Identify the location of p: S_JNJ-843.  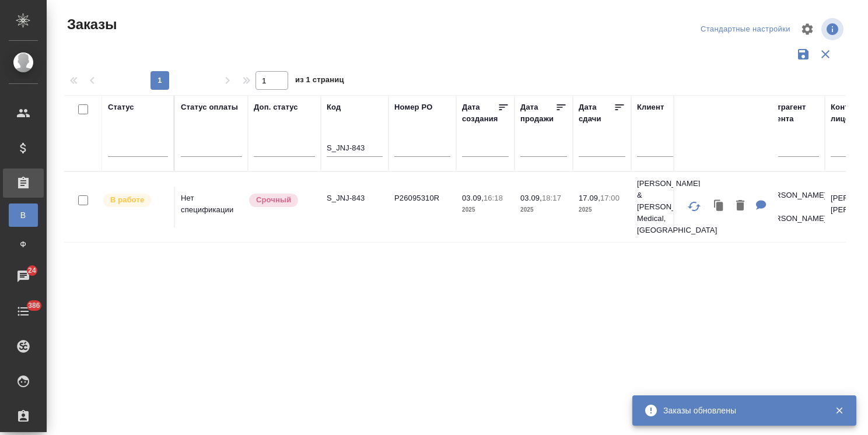
(355, 198).